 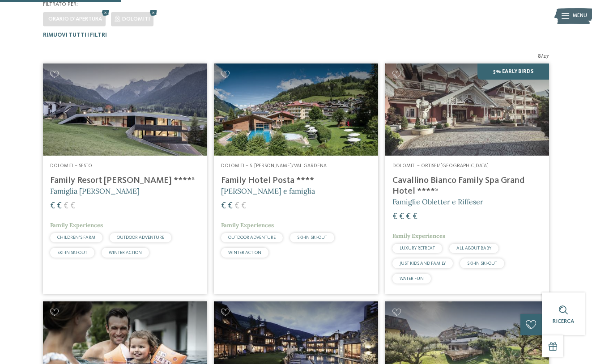 I want to click on span: Rimuovi tutti i filtri, so click(x=75, y=35).